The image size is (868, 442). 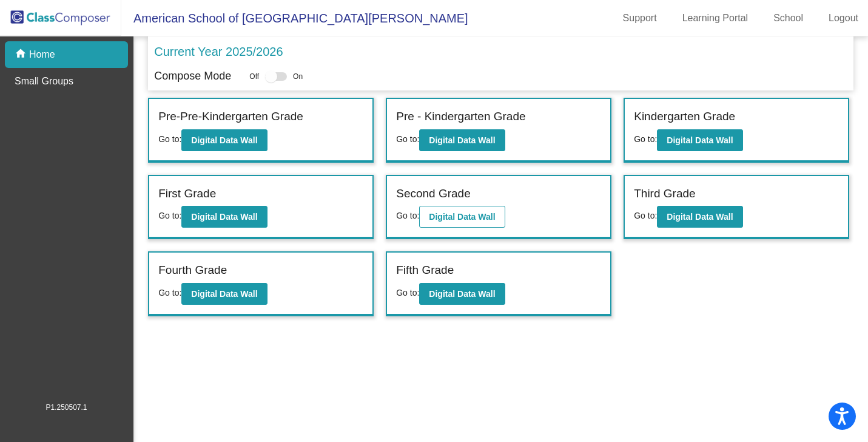 What do you see at coordinates (715, 19) in the screenshot?
I see `a: Learning Portal` at bounding box center [715, 19].